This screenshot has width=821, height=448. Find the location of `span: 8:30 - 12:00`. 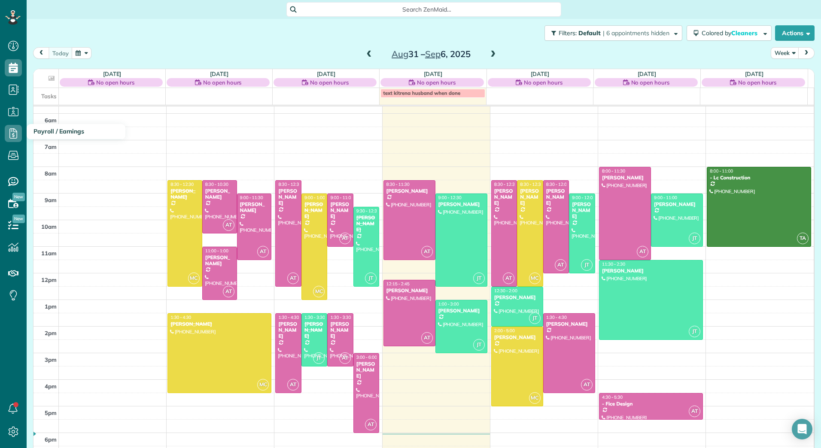

span: 8:30 - 12:00 is located at coordinates (558, 184).